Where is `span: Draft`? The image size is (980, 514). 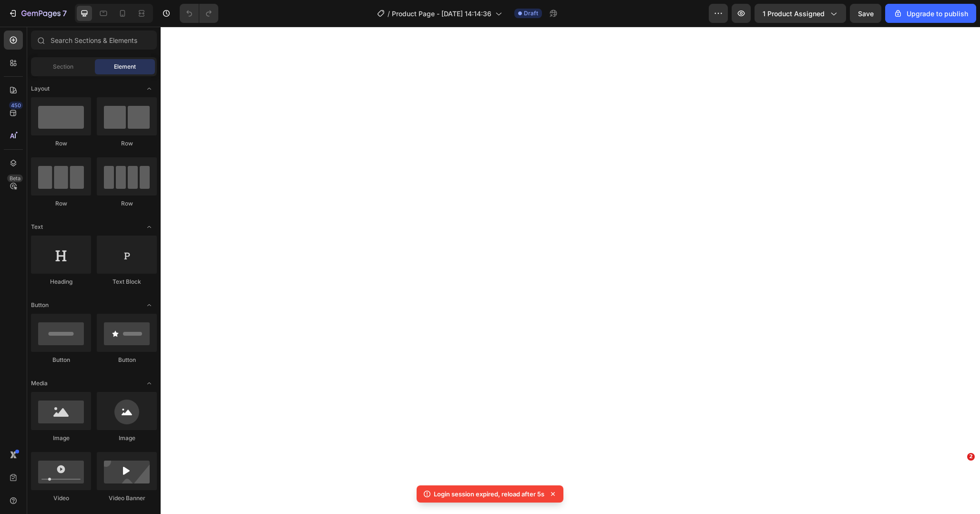
span: Draft is located at coordinates (531, 13).